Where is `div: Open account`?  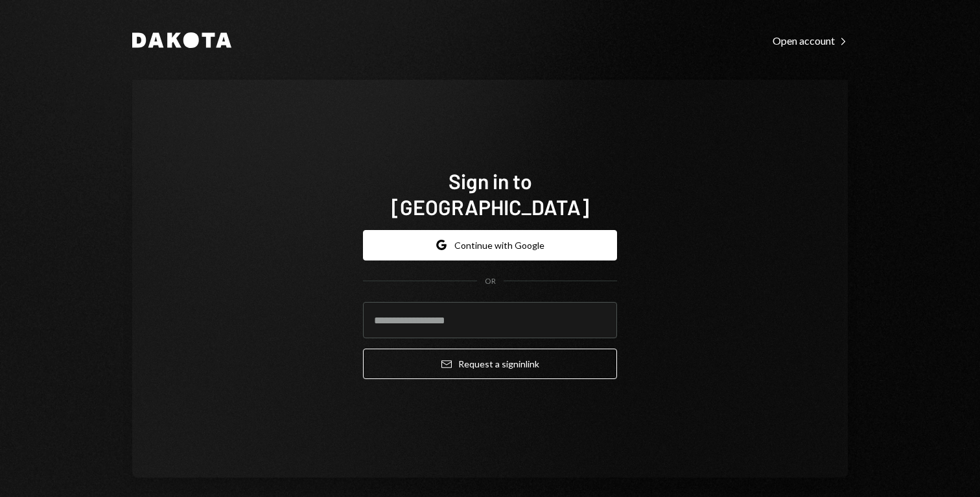
div: Open account is located at coordinates (810, 41).